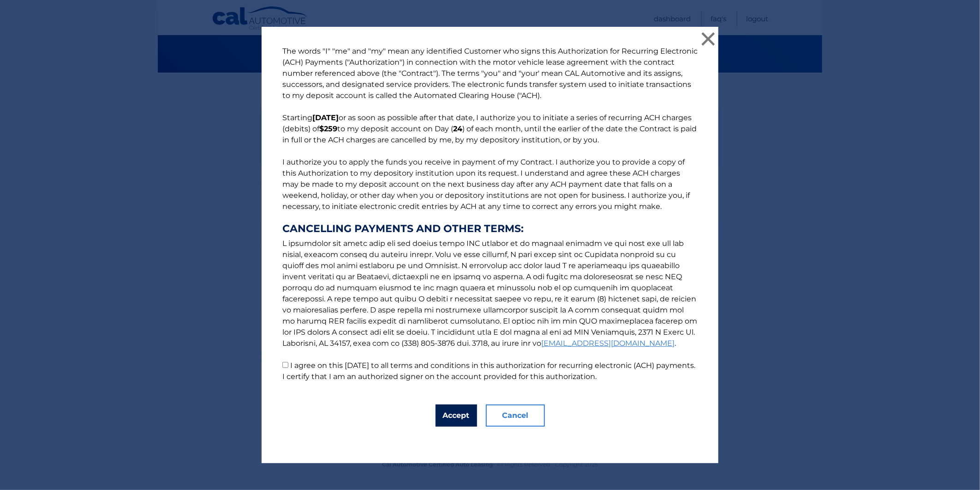 This screenshot has width=980, height=490. Describe the element at coordinates (515, 416) in the screenshot. I see `button: Cancel` at that location.